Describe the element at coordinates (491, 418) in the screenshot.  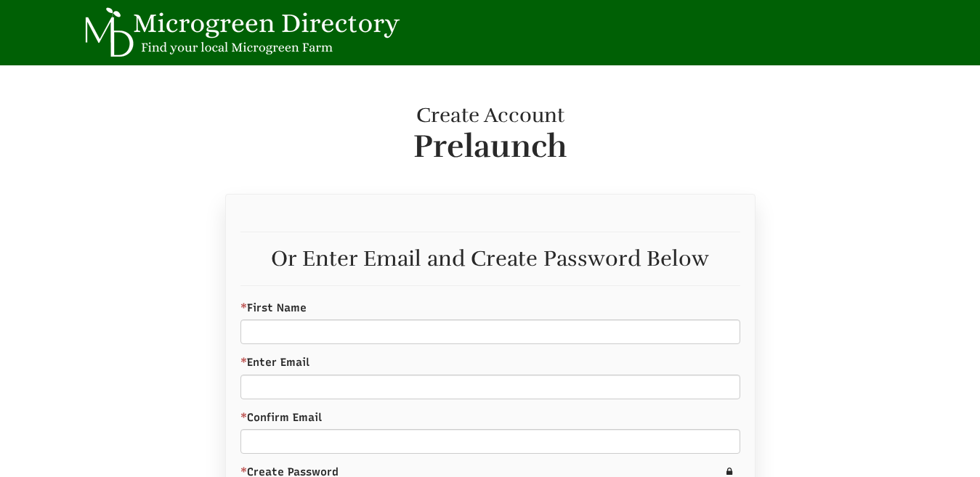
I see `label: Confirm Email` at that location.